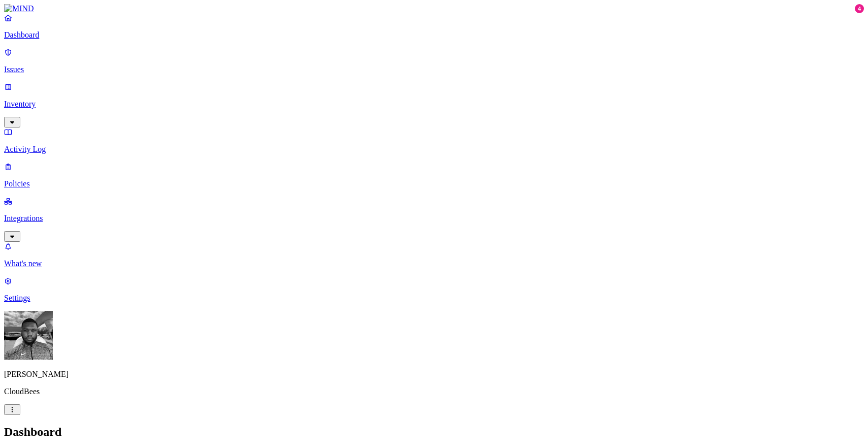 The height and width of the screenshot is (448, 868). What do you see at coordinates (434, 104) in the screenshot?
I see `a: Inventory` at bounding box center [434, 104].